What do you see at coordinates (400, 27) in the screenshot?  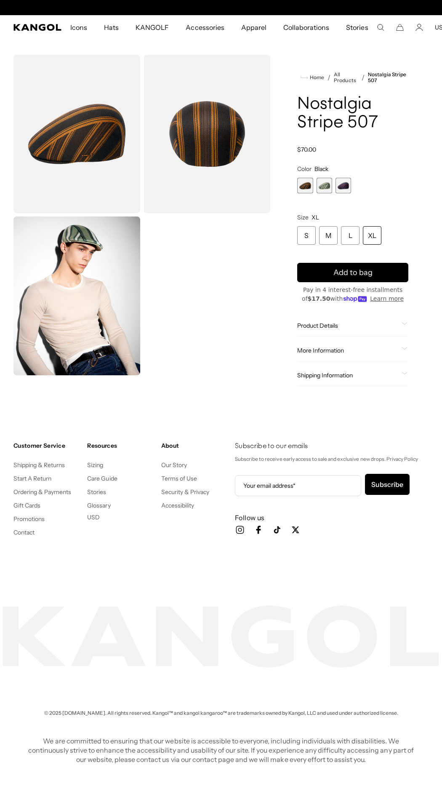 I see `button: Cart` at bounding box center [400, 27].